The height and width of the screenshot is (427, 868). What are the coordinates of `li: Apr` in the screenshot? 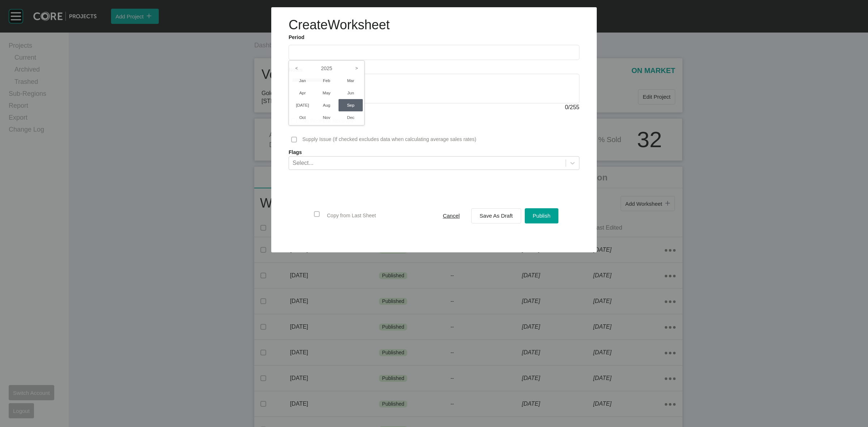 It's located at (303, 93).